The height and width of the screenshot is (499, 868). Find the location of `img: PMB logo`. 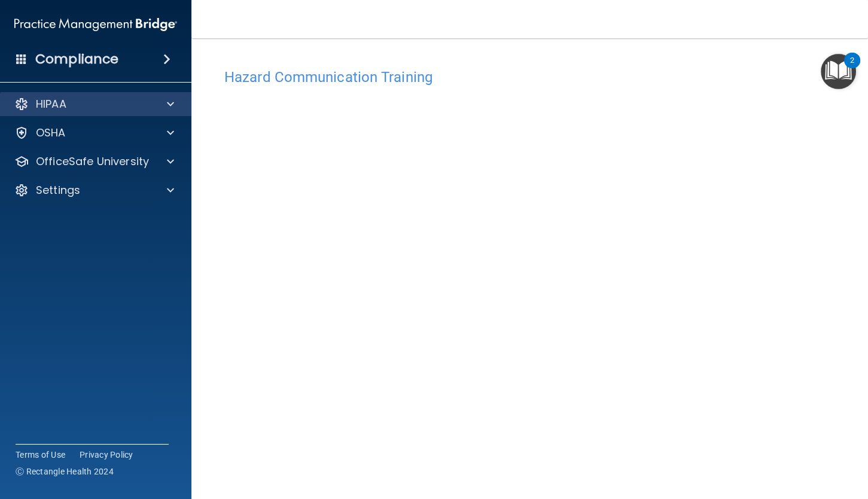

img: PMB logo is located at coordinates (95, 25).